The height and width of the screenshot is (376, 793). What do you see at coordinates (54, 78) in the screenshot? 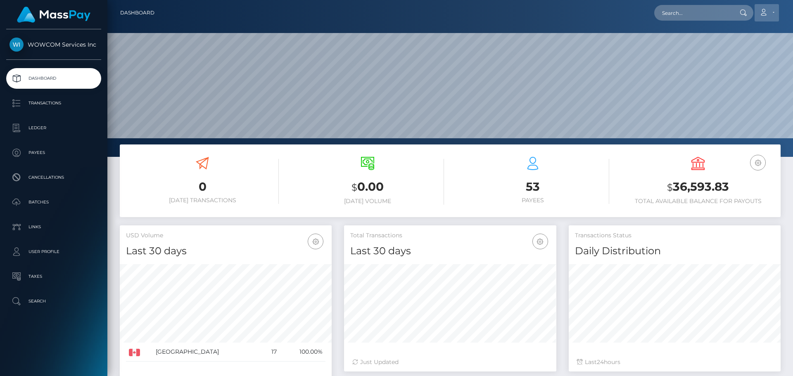
I see `p: Dashboard` at bounding box center [54, 78].